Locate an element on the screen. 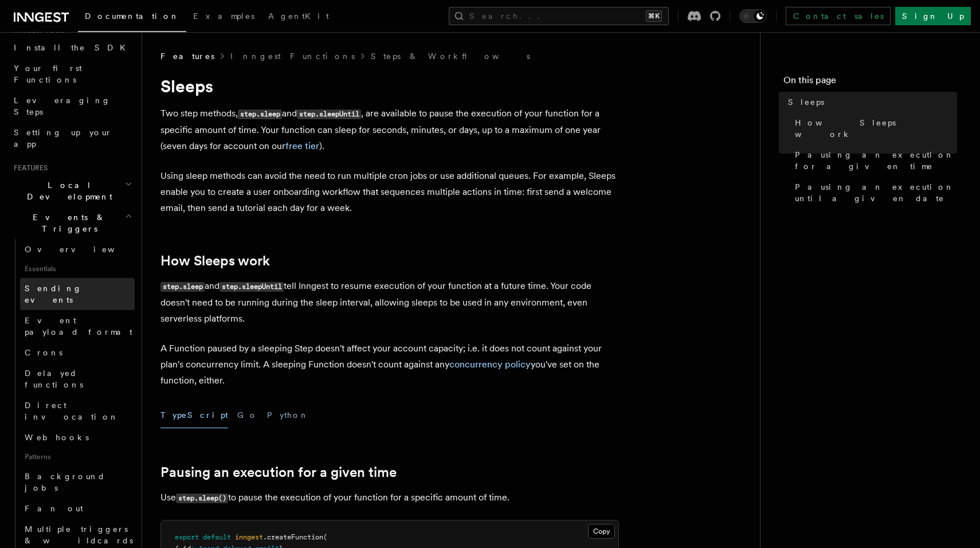 This screenshot has width=980, height=548. span: Overview is located at coordinates (83, 250).